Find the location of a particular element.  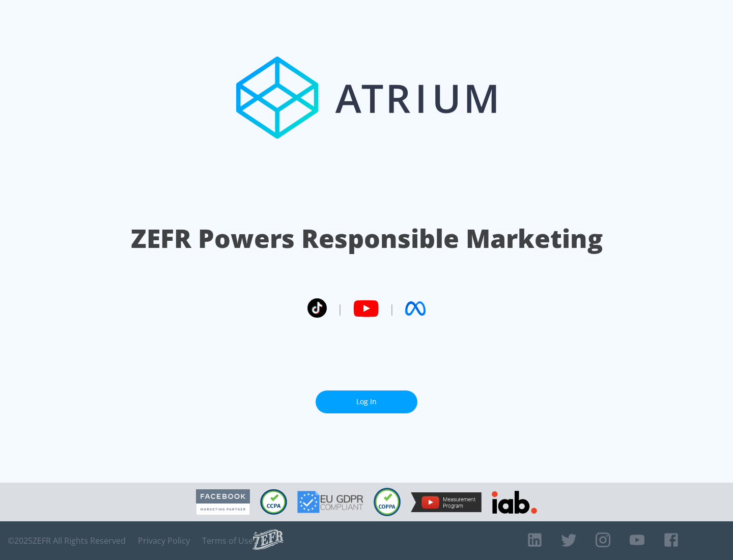

h1: ZEFR Powers Responsible Marketing is located at coordinates (366, 238).